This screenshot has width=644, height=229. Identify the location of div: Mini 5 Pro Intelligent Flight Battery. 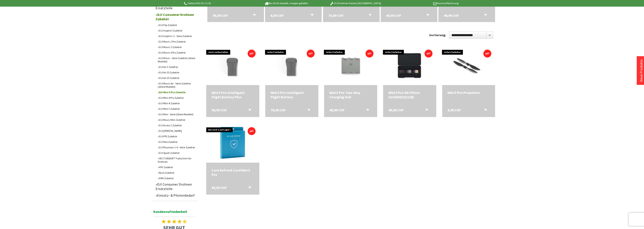
(292, 95).